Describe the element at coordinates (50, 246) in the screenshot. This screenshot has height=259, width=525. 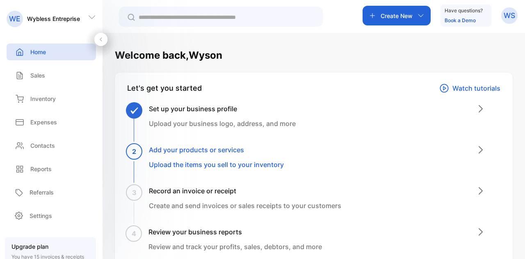
I see `p: Upgrade plan` at that location.